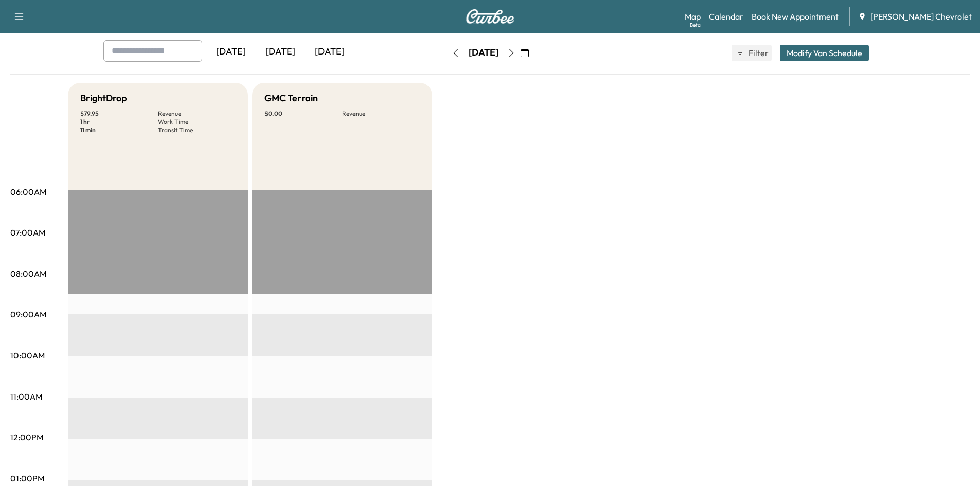  Describe the element at coordinates (27, 478) in the screenshot. I see `p: 01:00PM` at that location.